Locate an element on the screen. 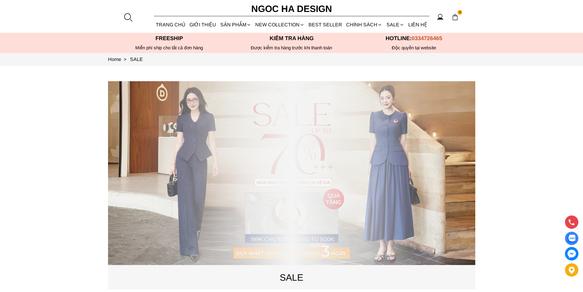  a: LIÊN HỆ is located at coordinates (417, 24).